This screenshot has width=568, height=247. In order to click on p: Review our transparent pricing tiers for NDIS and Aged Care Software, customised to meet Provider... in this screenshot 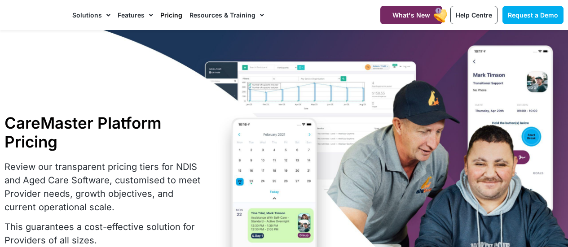, I will do `click(104, 187)`.